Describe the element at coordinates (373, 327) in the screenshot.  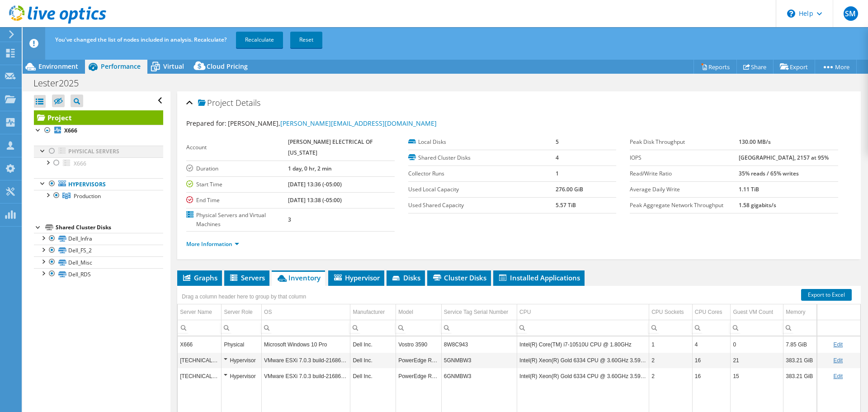
I see `td: Column Manufacturer, Filter cell` at that location.